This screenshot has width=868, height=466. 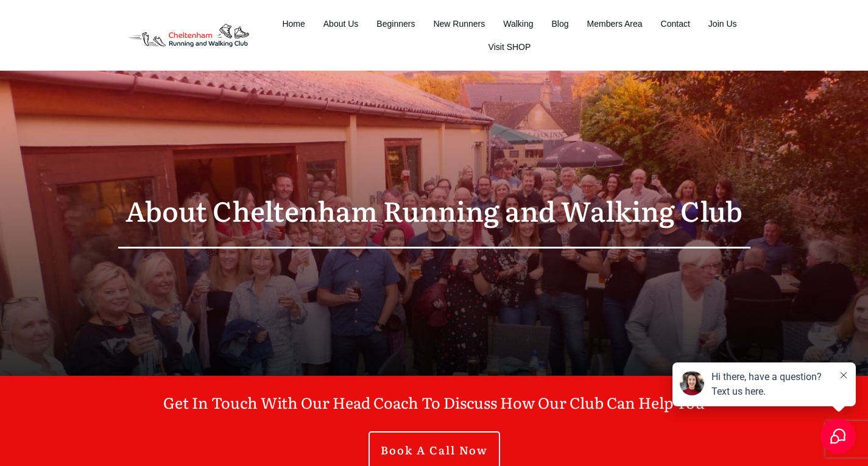 What do you see at coordinates (459, 24) in the screenshot?
I see `span: New Runners` at bounding box center [459, 24].